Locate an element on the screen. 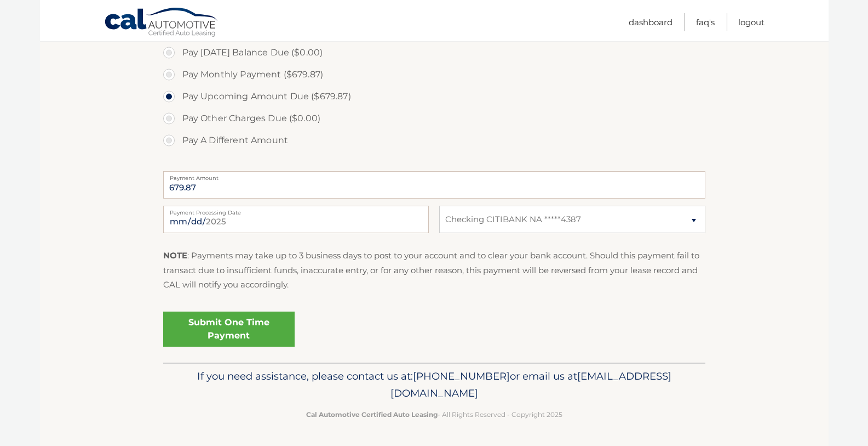 The height and width of the screenshot is (446, 868). p: If you need assistance, please contact us at: or email us at is located at coordinates (435, 385).